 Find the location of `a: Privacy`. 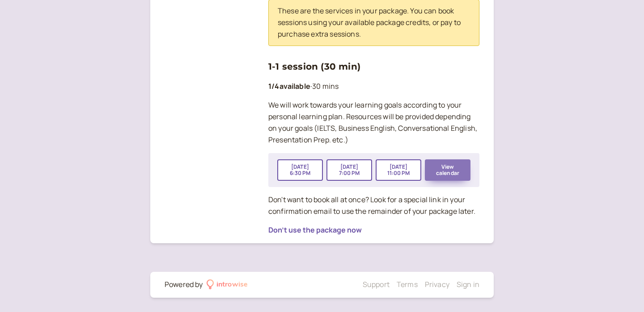

a: Privacy is located at coordinates (437, 284).